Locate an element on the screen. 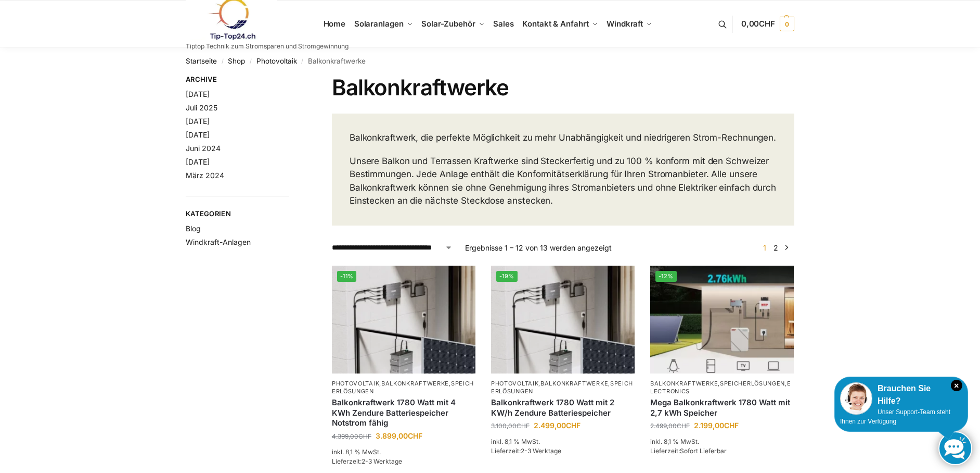  p: Ergebnisse 1 – 12 von 13 werden angezeigt is located at coordinates (538, 247).